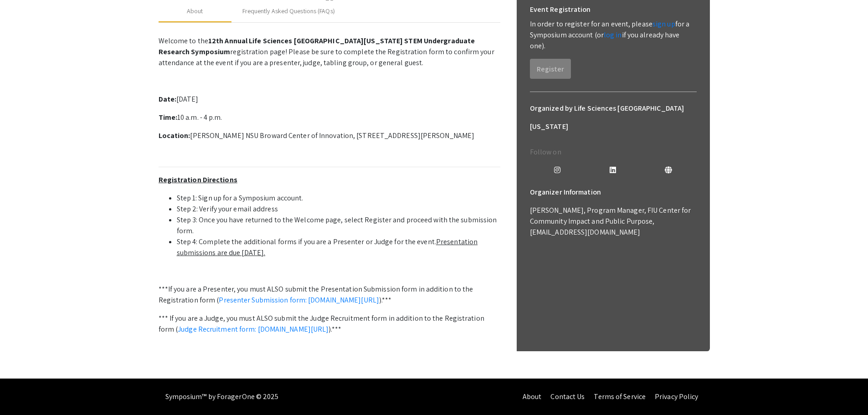  What do you see at coordinates (613, 192) in the screenshot?
I see `h6: Organizer Information` at bounding box center [613, 192].